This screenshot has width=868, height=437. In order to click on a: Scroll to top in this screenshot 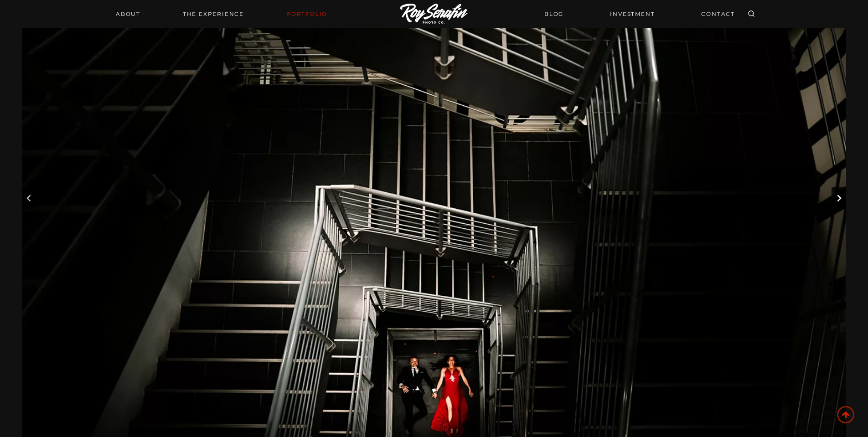, I will do `click(846, 415)`.